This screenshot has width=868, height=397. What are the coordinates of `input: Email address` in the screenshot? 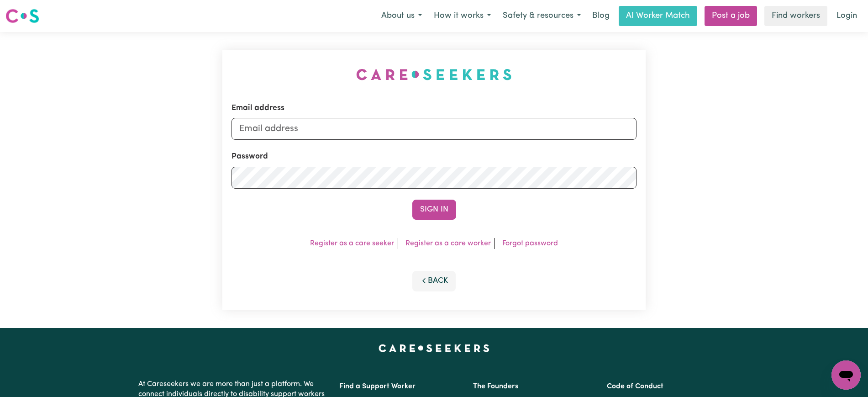 It's located at (434, 129).